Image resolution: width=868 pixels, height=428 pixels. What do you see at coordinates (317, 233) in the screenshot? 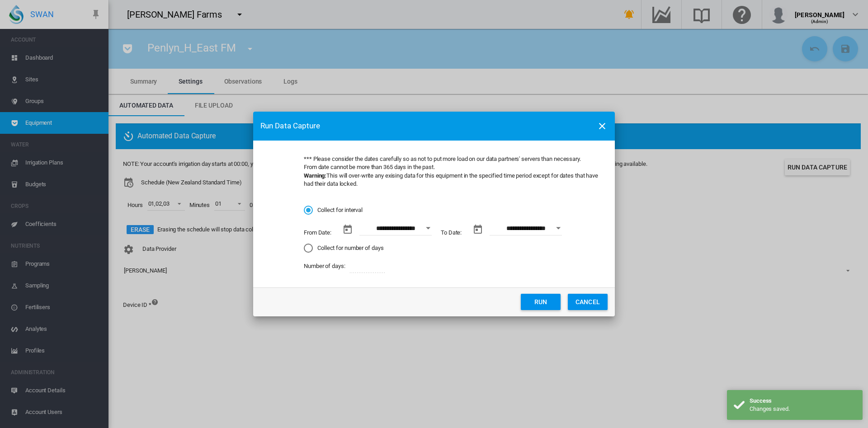
I see `div: From Date:` at bounding box center [317, 233].